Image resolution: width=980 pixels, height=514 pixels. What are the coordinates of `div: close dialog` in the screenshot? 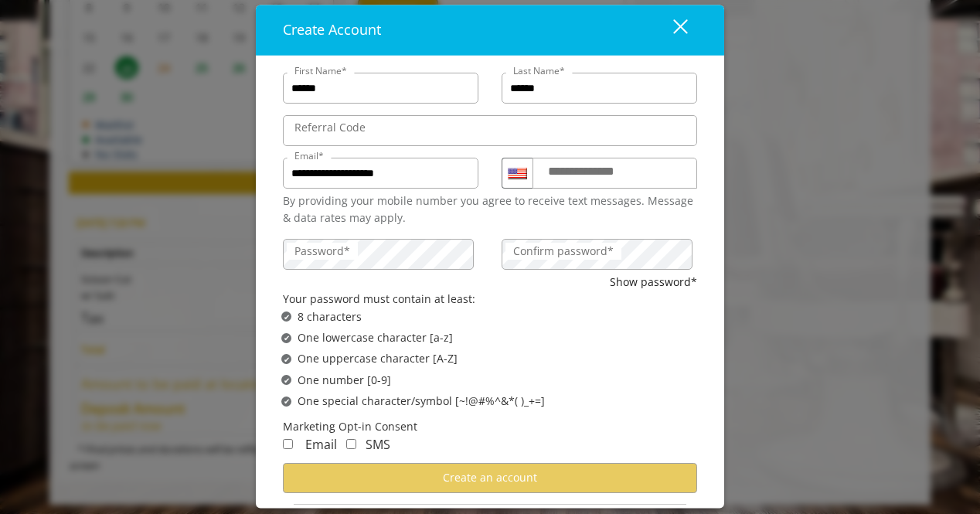 It's located at (671, 30).